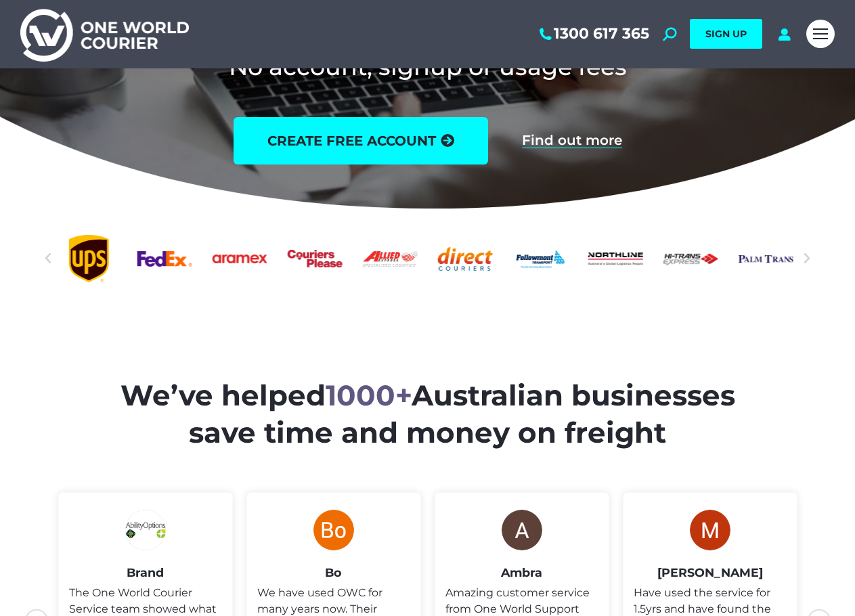 The image size is (855, 616). I want to click on a: Aramex_logo, so click(239, 259).